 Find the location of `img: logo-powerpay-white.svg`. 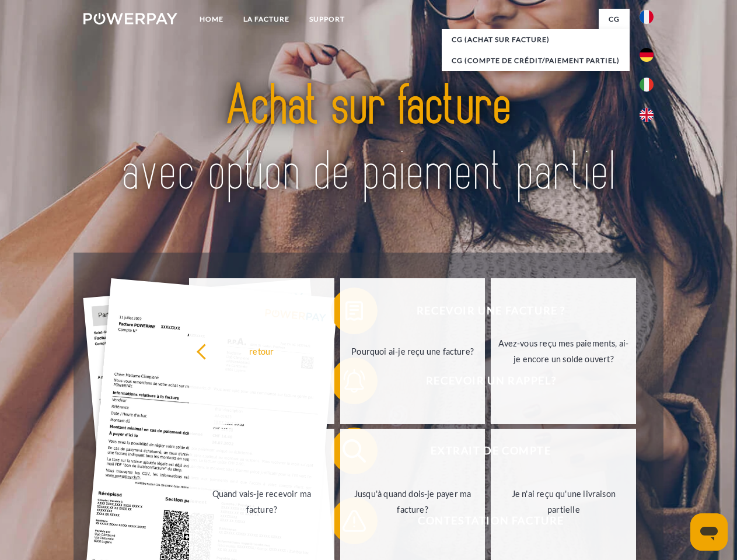

img: logo-powerpay-white.svg is located at coordinates (130, 19).